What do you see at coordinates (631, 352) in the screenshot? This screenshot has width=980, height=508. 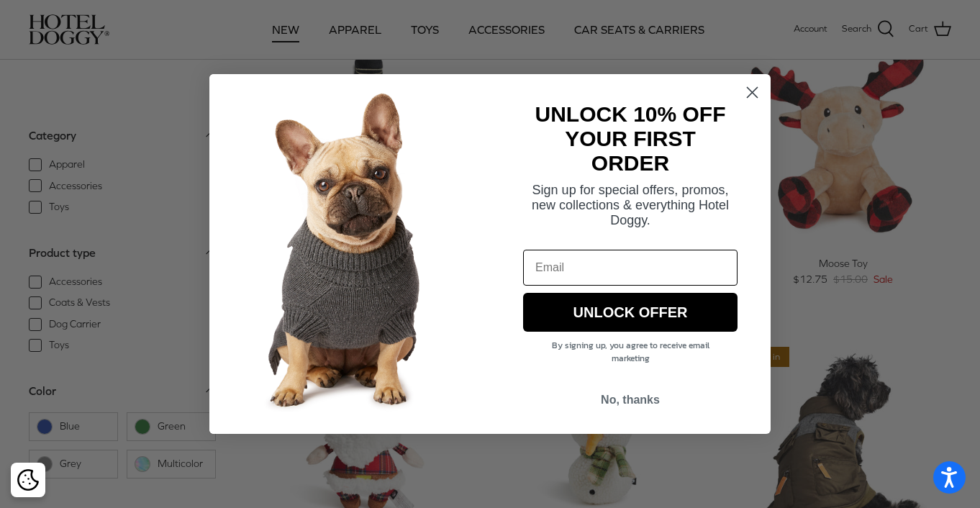 I see `span: By signing up, you agree to receive email marketing` at bounding box center [631, 352].